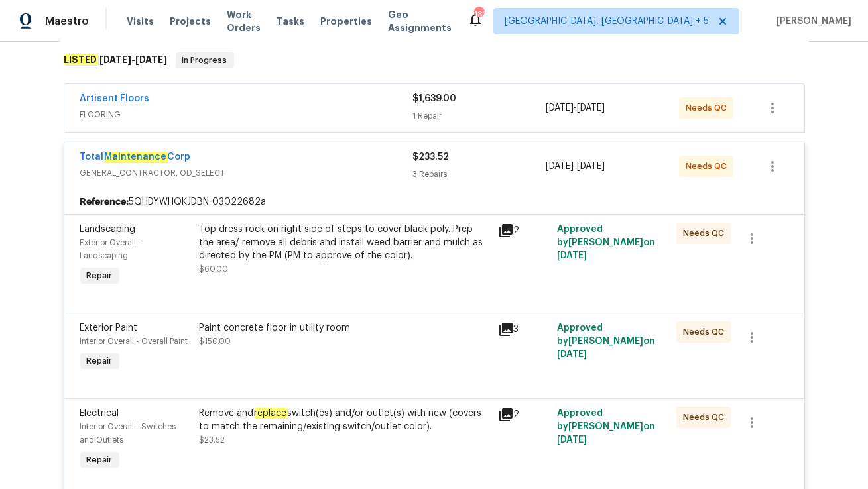 The image size is (868, 489). Describe the element at coordinates (215, 341) in the screenshot. I see `span: $150.00` at that location.